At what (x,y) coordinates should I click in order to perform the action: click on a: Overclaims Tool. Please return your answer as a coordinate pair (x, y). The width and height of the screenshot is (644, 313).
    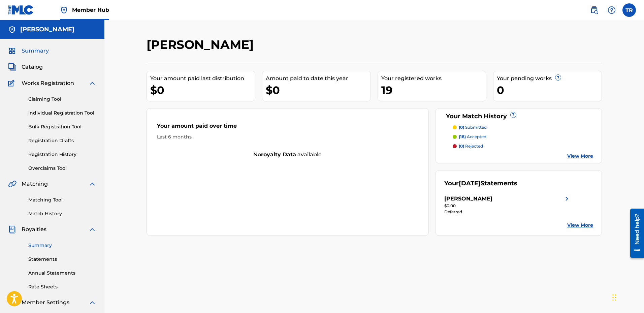
    Looking at the image, I should click on (62, 168).